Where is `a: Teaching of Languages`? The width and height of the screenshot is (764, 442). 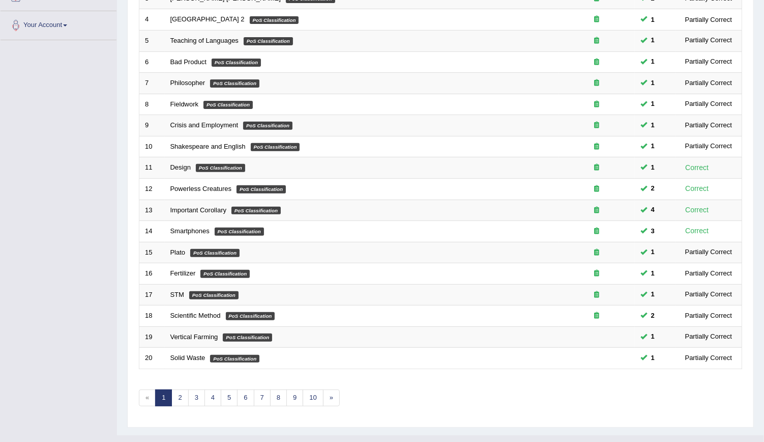
a: Teaching of Languages is located at coordinates (205, 40).